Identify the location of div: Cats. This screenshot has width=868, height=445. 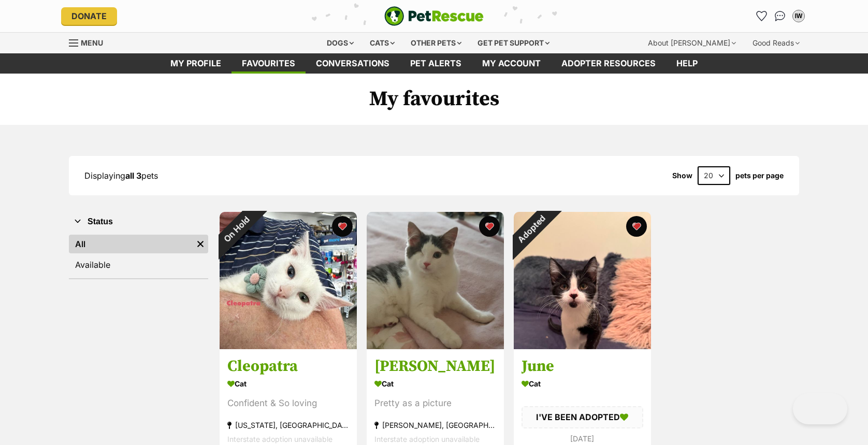
(382, 43).